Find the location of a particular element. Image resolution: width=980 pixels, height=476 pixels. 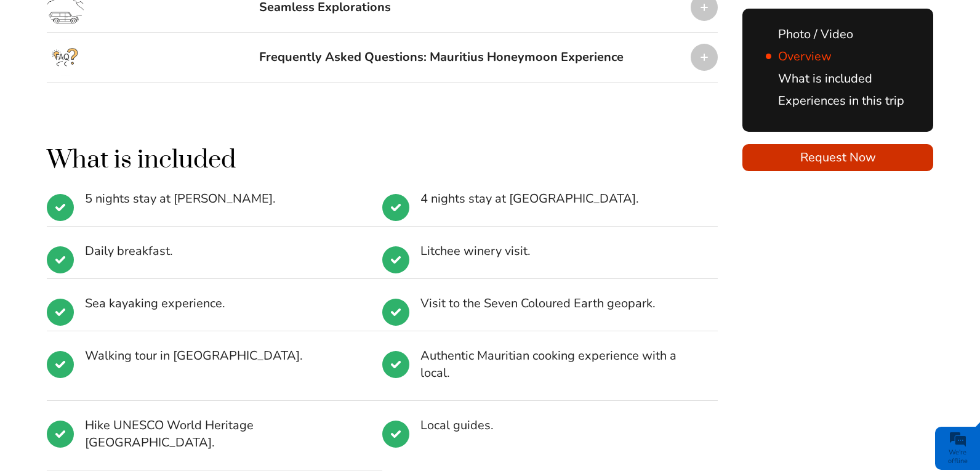

div: Frequently Asked Questions: Mauritius Honeymoon Experience is located at coordinates (442, 57).